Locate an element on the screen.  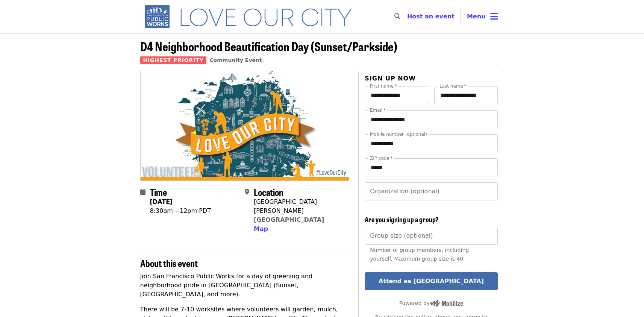
label: ZIP code is located at coordinates (381, 158).